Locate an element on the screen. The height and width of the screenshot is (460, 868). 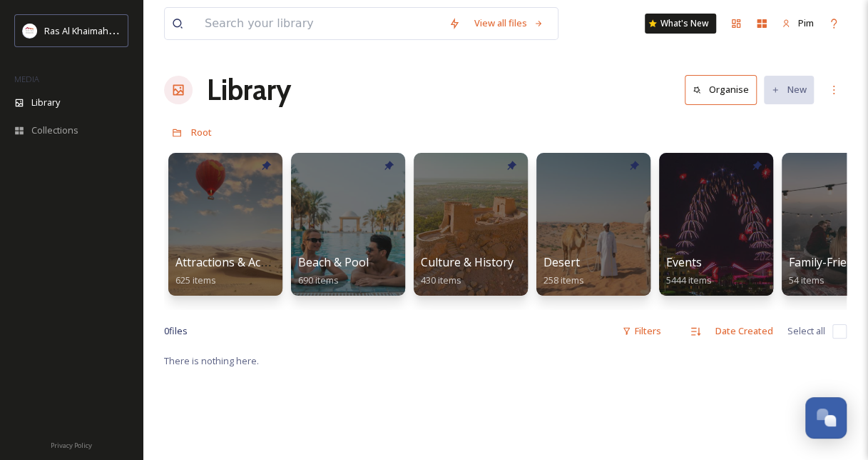
span: There is nothing here. is located at coordinates (211, 361).